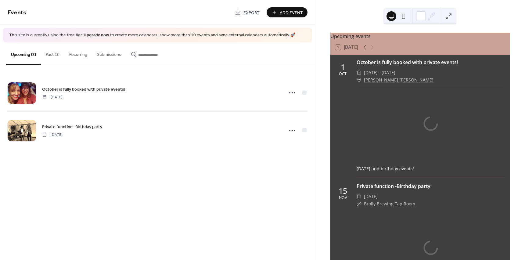  What do you see at coordinates (251, 13) in the screenshot?
I see `span: Export` at bounding box center [251, 13].